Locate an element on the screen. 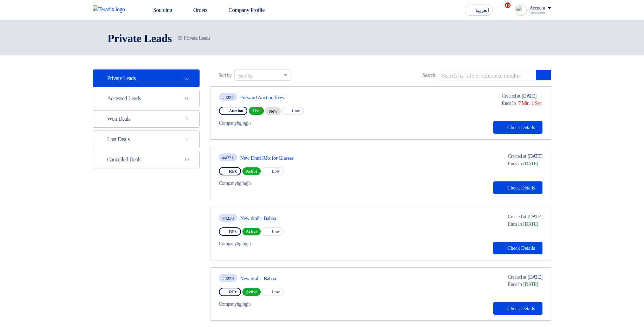 The width and height of the screenshot is (644, 327). span: Search is located at coordinates (428, 75).